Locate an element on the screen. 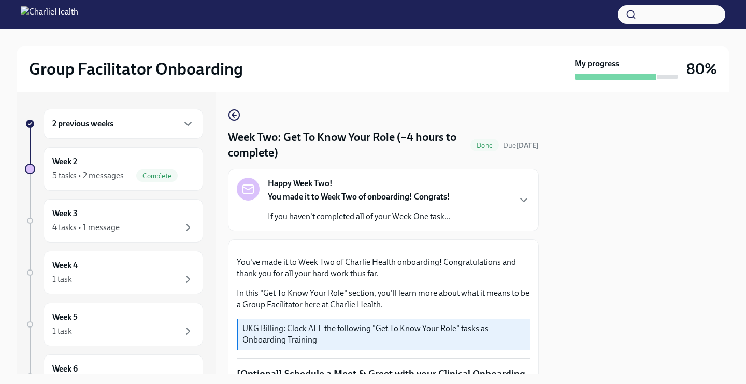  h6: Week 6 is located at coordinates (65, 369).